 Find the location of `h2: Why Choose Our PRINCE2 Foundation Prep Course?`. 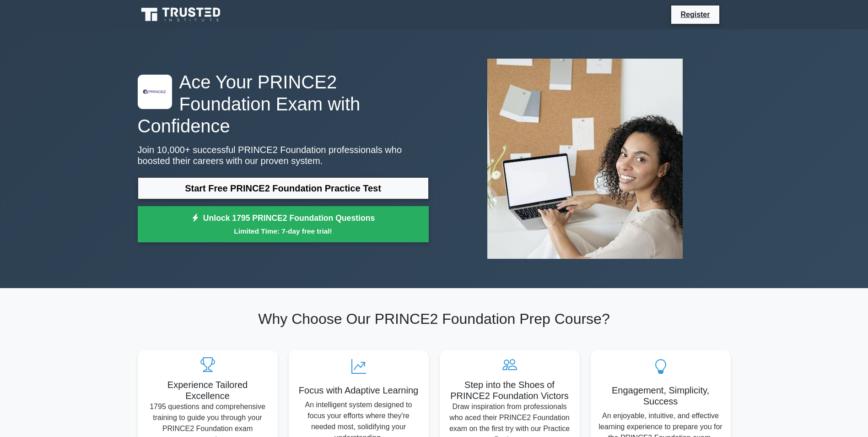

h2: Why Choose Our PRINCE2 Foundation Prep Course? is located at coordinates (434, 318).